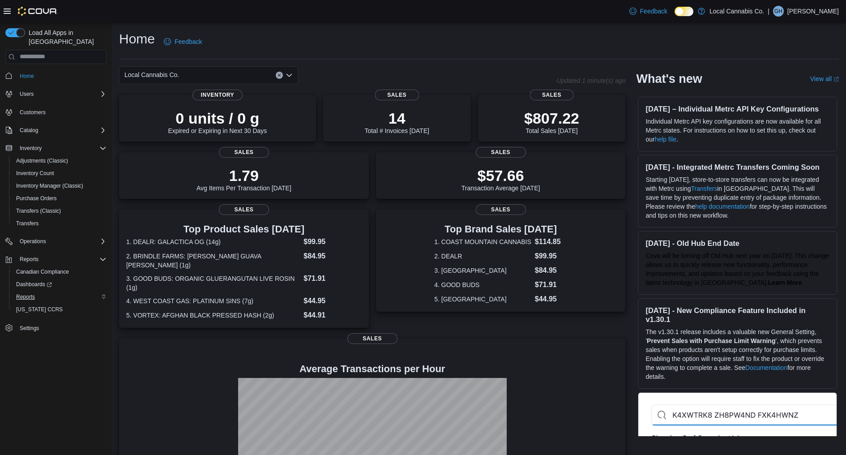 The width and height of the screenshot is (846, 455). What do you see at coordinates (38, 211) in the screenshot?
I see `span: Transfers (Classic)` at bounding box center [38, 211].